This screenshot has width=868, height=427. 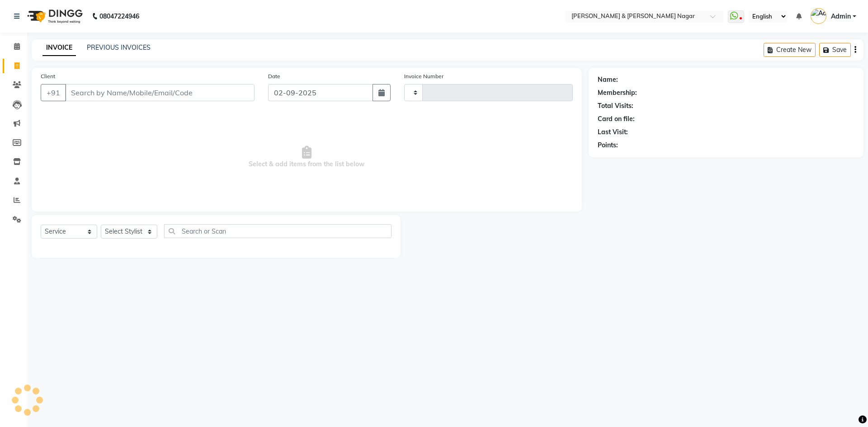 What do you see at coordinates (616, 119) in the screenshot?
I see `div: Card on file:` at bounding box center [616, 119].